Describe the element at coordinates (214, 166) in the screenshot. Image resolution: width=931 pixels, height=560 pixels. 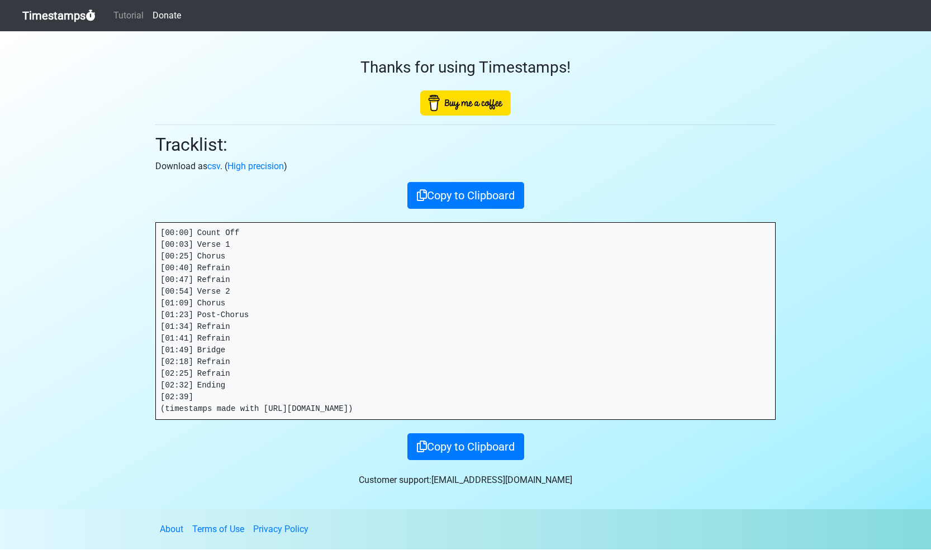
I see `a: csv` at that location.